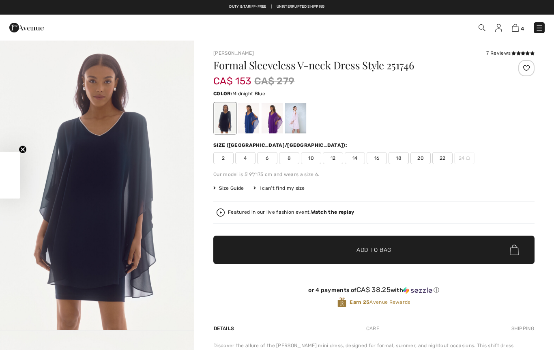  What do you see at coordinates (249, 118) in the screenshot?
I see `div: Royal Sapphire 163` at bounding box center [249, 118].